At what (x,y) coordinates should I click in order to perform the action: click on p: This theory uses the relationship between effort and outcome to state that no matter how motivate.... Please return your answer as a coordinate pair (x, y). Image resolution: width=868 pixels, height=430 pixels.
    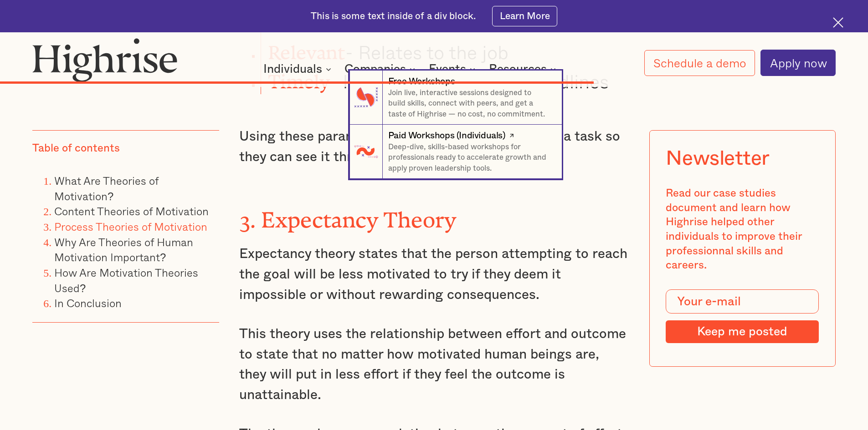
    Looking at the image, I should click on (434, 365).